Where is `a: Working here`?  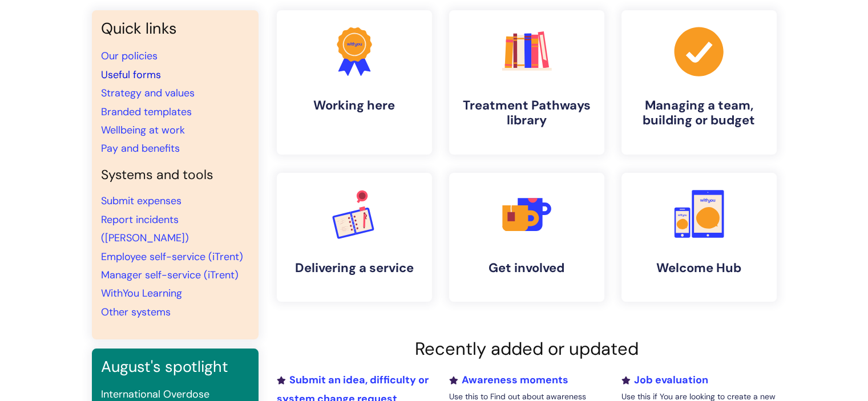 a: Working here is located at coordinates (354, 82).